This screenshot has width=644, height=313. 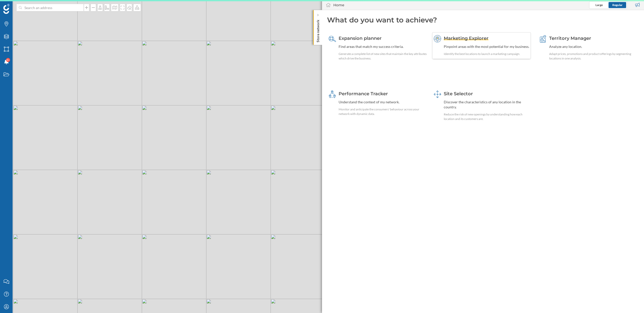 What do you see at coordinates (363, 94) in the screenshot?
I see `span: Performance Tracker` at bounding box center [363, 94].